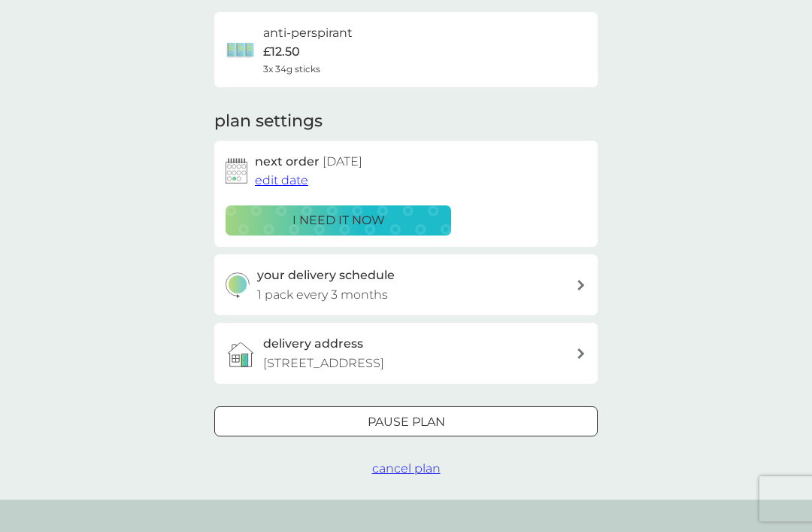 The image size is (812, 532). Describe the element at coordinates (338, 220) in the screenshot. I see `button: i need it now` at that location.